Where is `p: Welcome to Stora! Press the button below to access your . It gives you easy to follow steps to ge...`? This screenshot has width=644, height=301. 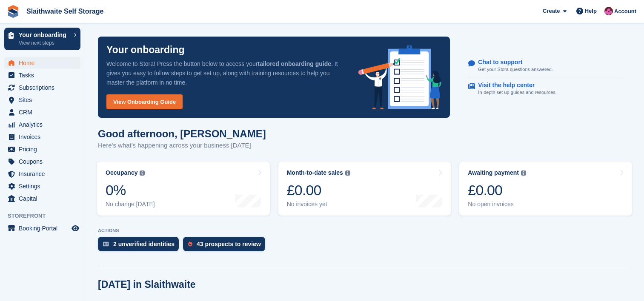 p: Welcome to Stora! Press the button below to access your . It gives you easy to follow steps to ge... is located at coordinates (226, 73).